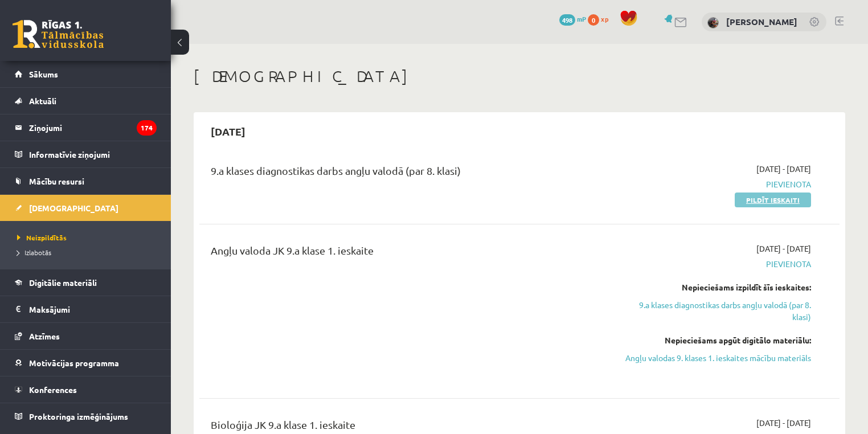  Describe the element at coordinates (86, 362) in the screenshot. I see `a: Motivācijas programma` at that location.